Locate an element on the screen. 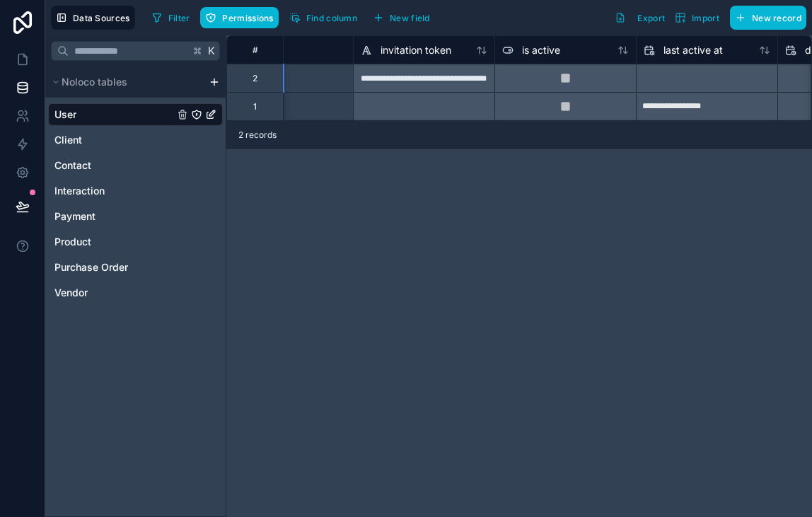 The image size is (812, 517). span: Filter is located at coordinates (179, 18).